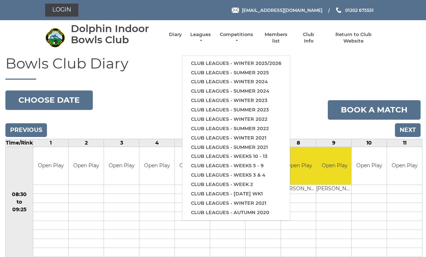 Image resolution: width=426 pixels, height=257 pixels. Describe the element at coordinates (236, 148) in the screenshot. I see `a: Club leagues - Summer 2021` at that location.